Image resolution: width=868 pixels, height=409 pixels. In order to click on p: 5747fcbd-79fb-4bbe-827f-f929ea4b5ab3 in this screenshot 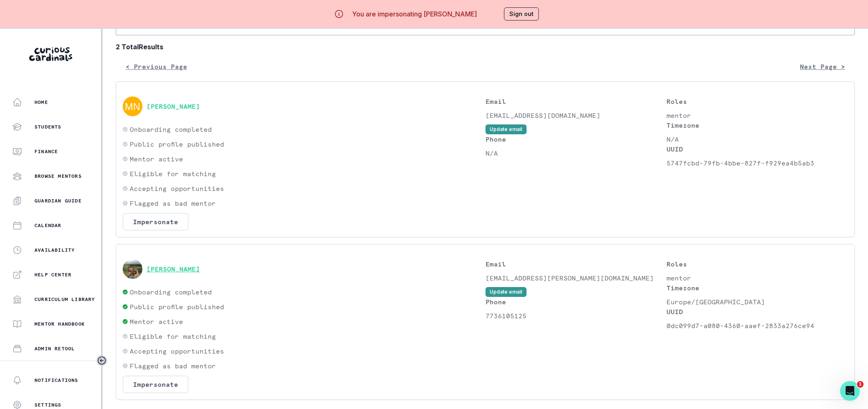, I will do `click(758, 163)`.